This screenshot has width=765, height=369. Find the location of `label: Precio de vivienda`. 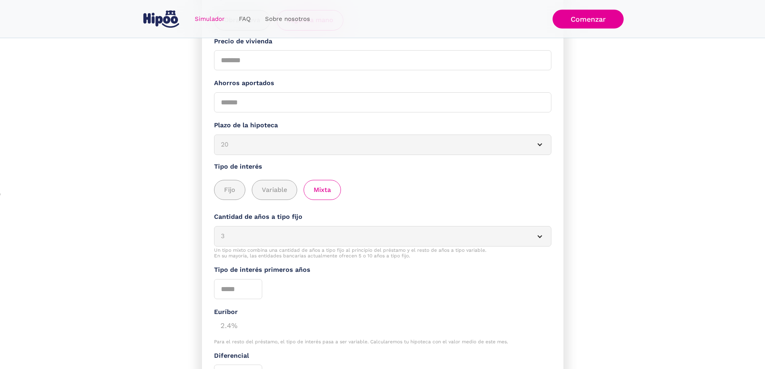

label: Precio de vivienda is located at coordinates (383, 41).